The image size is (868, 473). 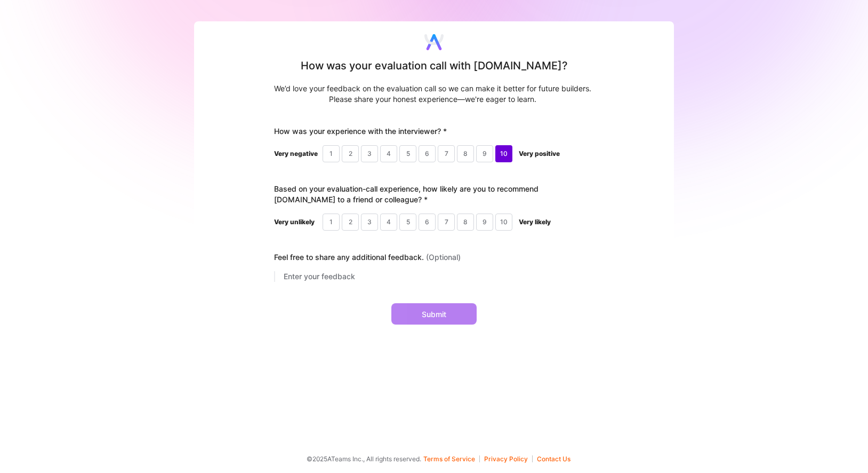 What do you see at coordinates (434, 314) in the screenshot?
I see `button: Submit` at bounding box center [434, 314].